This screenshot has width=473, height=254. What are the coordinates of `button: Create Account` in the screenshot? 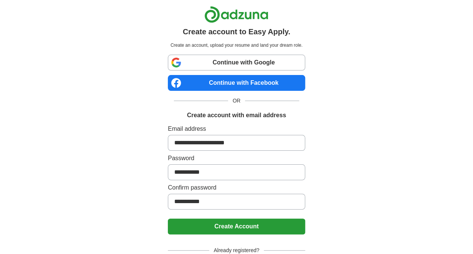 It's located at (237, 226).